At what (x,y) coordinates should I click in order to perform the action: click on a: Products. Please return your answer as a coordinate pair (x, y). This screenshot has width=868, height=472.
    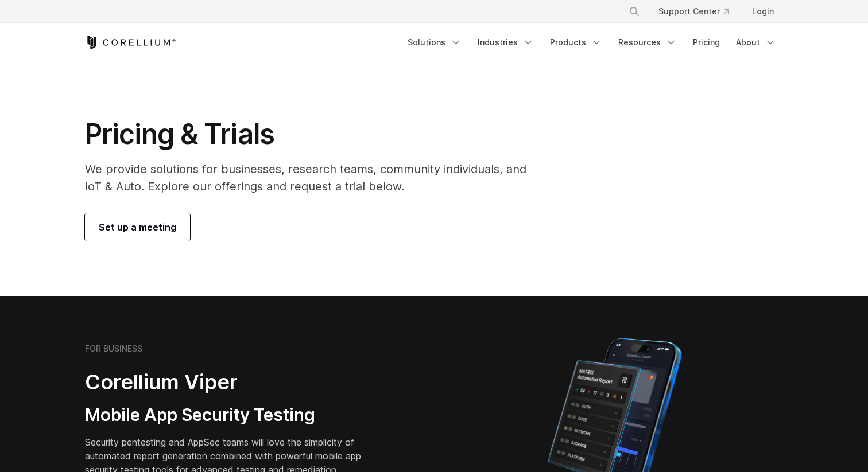
    Looking at the image, I should click on (575, 42).